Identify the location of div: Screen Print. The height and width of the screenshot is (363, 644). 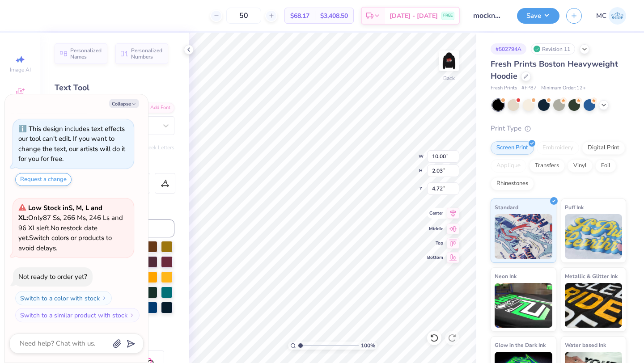
(512, 148).